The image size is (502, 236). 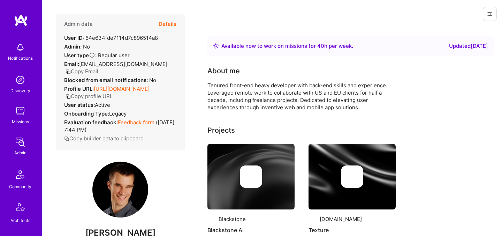 I want to click on img: teamwork, so click(x=20, y=111).